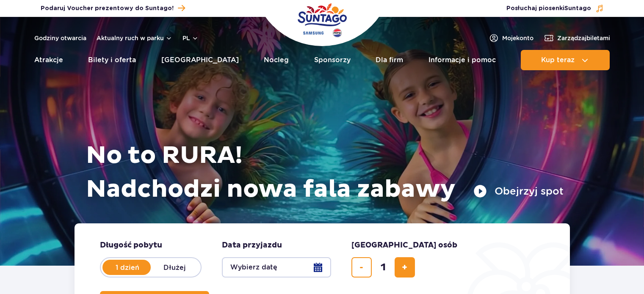 This screenshot has height=294, width=644. Describe the element at coordinates (576, 38) in the screenshot. I see `a: Zarządzajbiletami` at that location.